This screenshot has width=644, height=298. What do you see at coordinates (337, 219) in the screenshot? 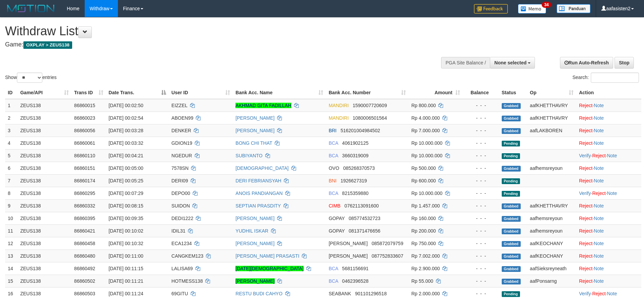
I see `span: GOPAY` at bounding box center [337, 219].